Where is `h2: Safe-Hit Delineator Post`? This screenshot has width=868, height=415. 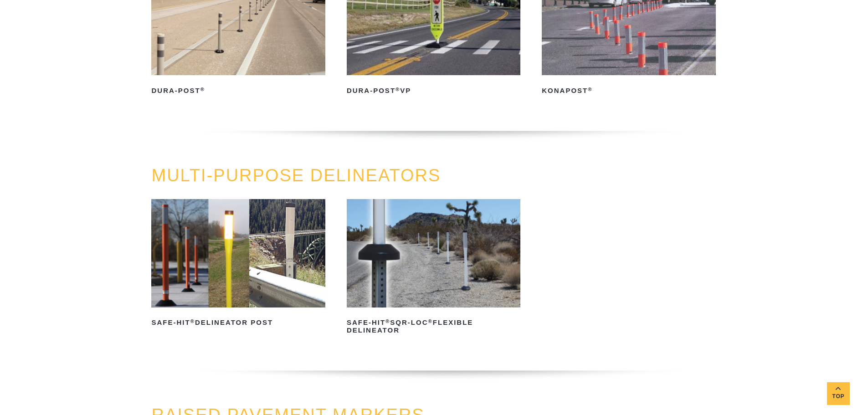 h2: Safe-Hit Delineator Post is located at coordinates (238, 323).